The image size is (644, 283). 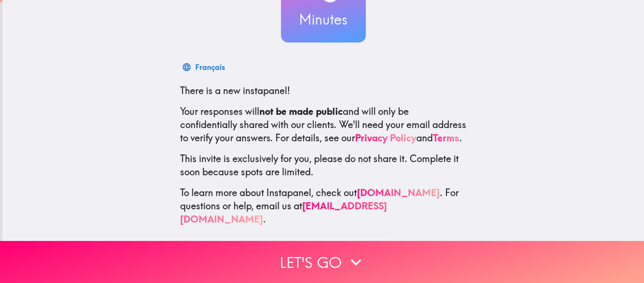 I want to click on div: Français, so click(x=210, y=67).